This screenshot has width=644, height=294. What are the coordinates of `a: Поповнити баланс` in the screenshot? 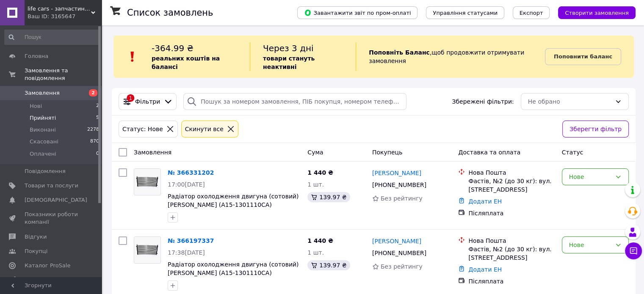 It's located at (583, 57).